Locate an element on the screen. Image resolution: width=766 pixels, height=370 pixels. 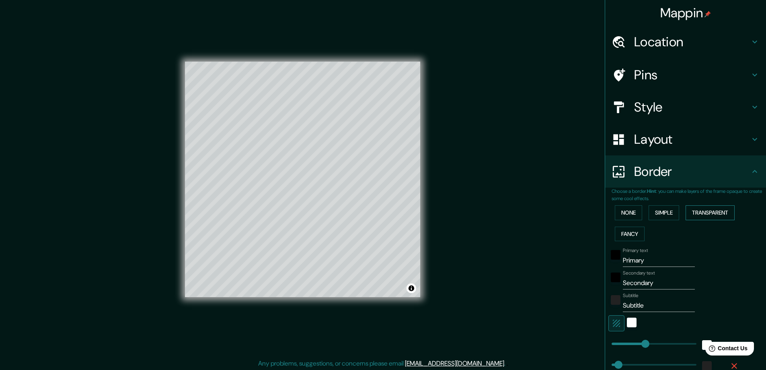
div: Style is located at coordinates (686, 107).